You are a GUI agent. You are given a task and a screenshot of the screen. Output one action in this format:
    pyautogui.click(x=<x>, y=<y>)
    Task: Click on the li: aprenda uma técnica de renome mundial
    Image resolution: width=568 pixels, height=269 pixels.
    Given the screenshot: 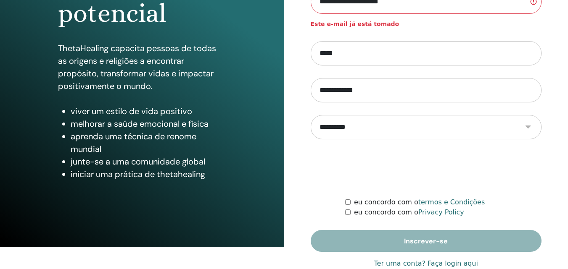 What is the action you would take?
    pyautogui.click(x=148, y=143)
    